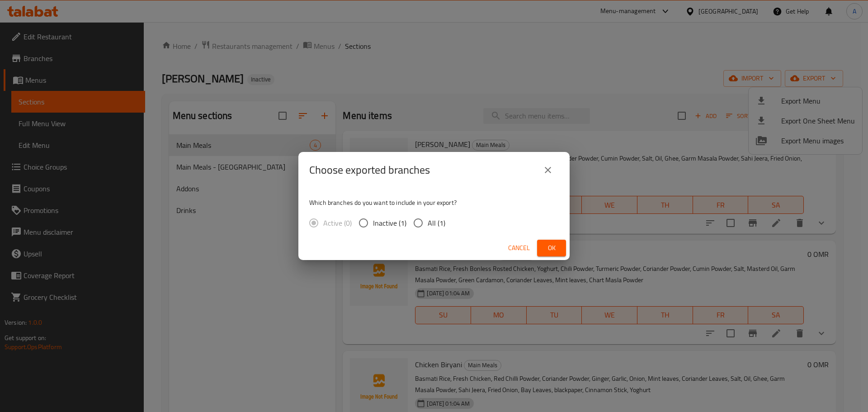 The image size is (868, 412). I want to click on h2: Choose exported branches, so click(369, 170).